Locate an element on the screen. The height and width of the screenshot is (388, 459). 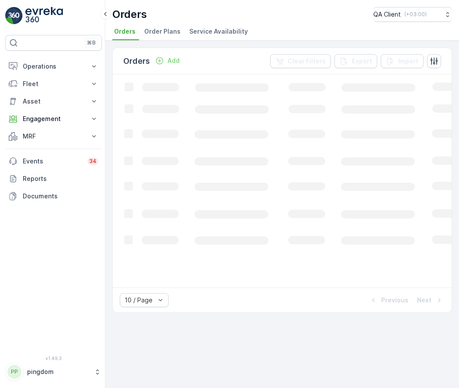
p: Clear Filters is located at coordinates (307, 61).